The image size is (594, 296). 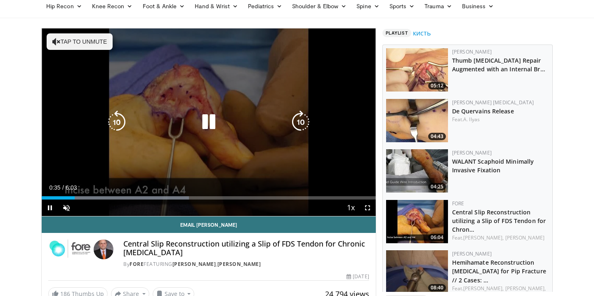 I want to click on span: 04:43, so click(x=437, y=136).